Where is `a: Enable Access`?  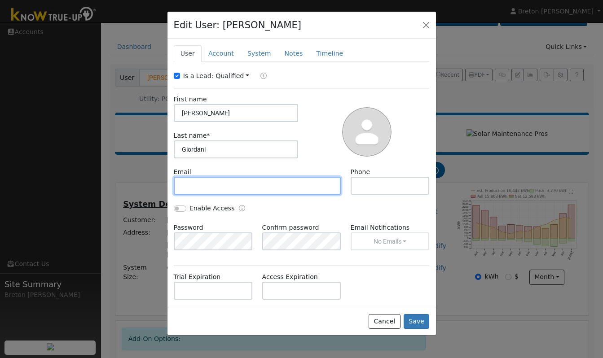 a: Enable Access is located at coordinates (242, 209).